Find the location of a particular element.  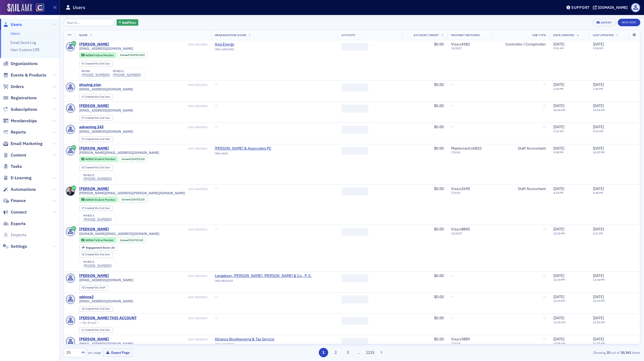

div: USR-14009968 is located at coordinates (158, 106).